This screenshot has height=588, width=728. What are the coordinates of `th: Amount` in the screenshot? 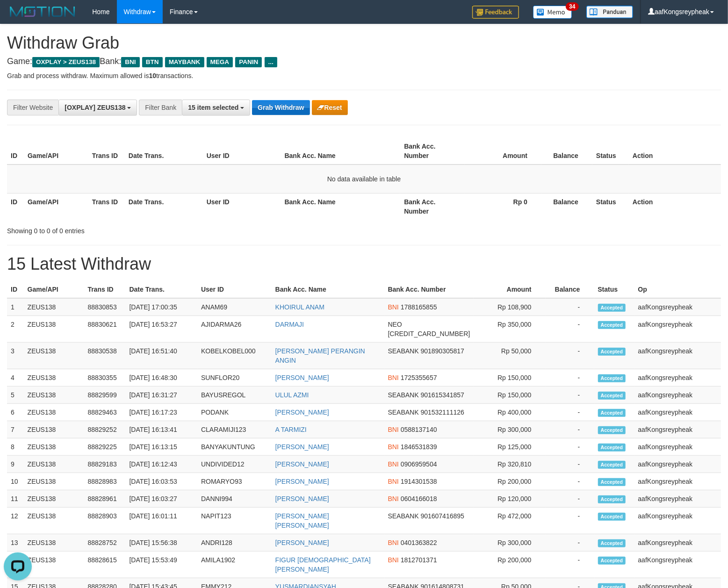 It's located at (509, 289).